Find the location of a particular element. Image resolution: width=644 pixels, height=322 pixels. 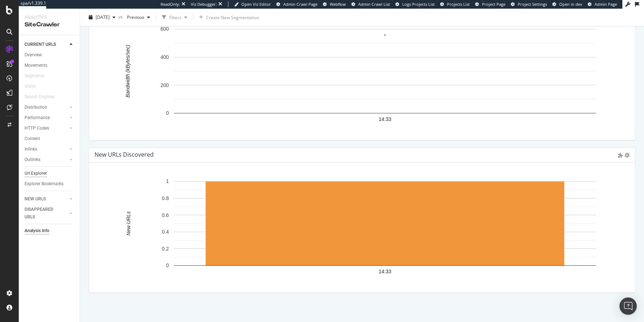

a: Outlinks is located at coordinates (46, 160).